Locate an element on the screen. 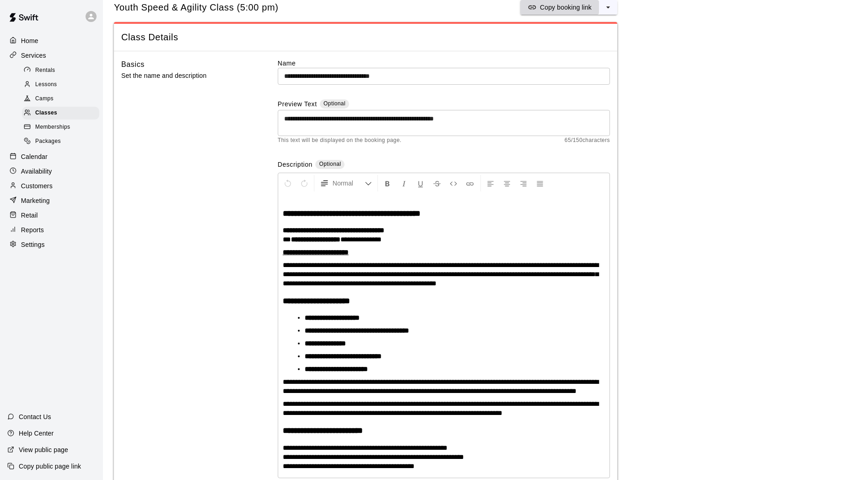 This screenshot has height=480, width=868. span: Classes is located at coordinates (46, 113).